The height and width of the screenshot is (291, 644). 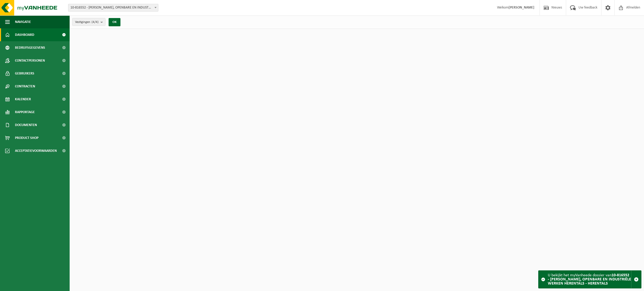 I want to click on span: 10-816552 - VICTOR PEETERS, OPENBARE EN INDUSTRIËLE WERKEN HERENTALS - HERENTALS, so click(x=113, y=8).